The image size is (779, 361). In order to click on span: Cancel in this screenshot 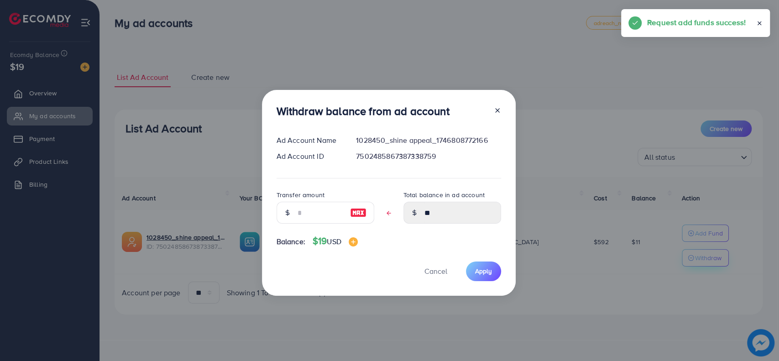, I will do `click(436, 271)`.